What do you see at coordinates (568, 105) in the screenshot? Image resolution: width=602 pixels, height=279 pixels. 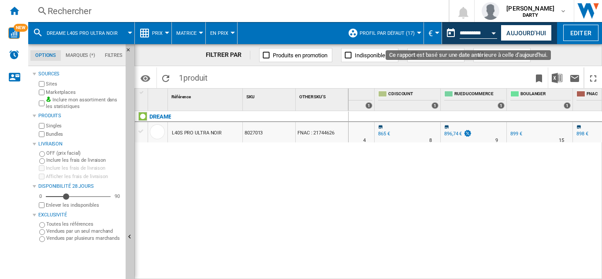 I see `div: 1 offers sold by BOULANGER` at bounding box center [568, 105].